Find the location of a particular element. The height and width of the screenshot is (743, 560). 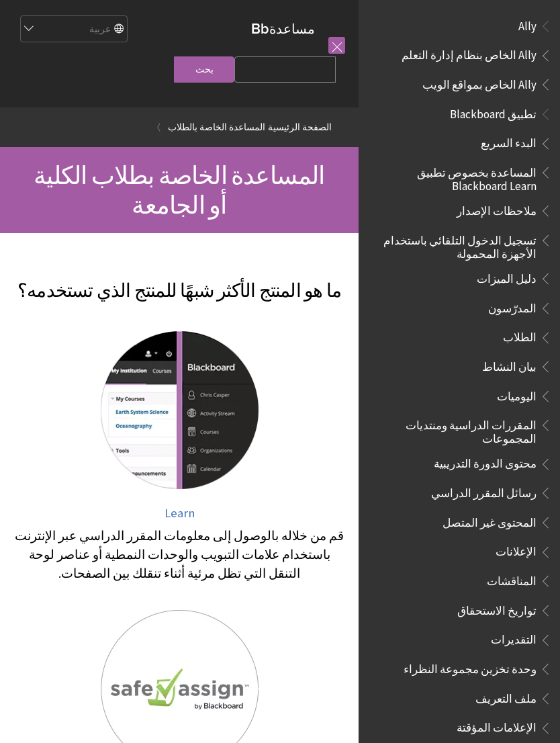

span: وحدة تخزين مجموعة النظراء is located at coordinates (471, 667).